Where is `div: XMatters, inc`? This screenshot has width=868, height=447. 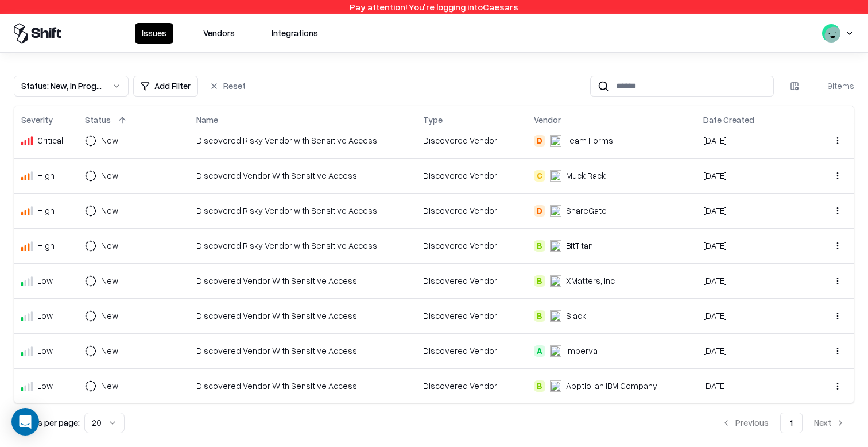 div: XMatters, inc is located at coordinates (590, 280).